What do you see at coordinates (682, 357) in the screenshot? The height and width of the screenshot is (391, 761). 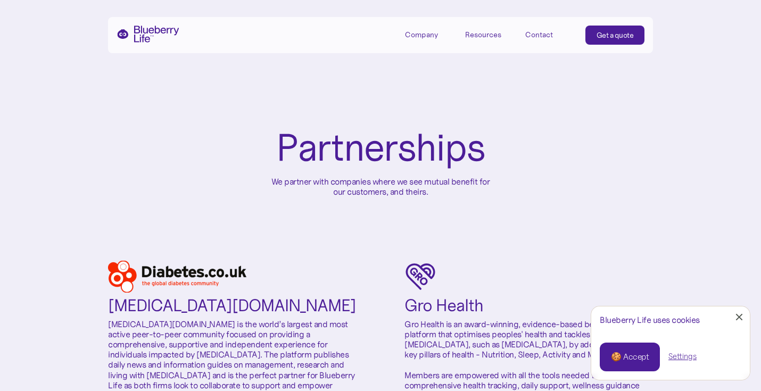 I see `div: Settings` at bounding box center [682, 357].